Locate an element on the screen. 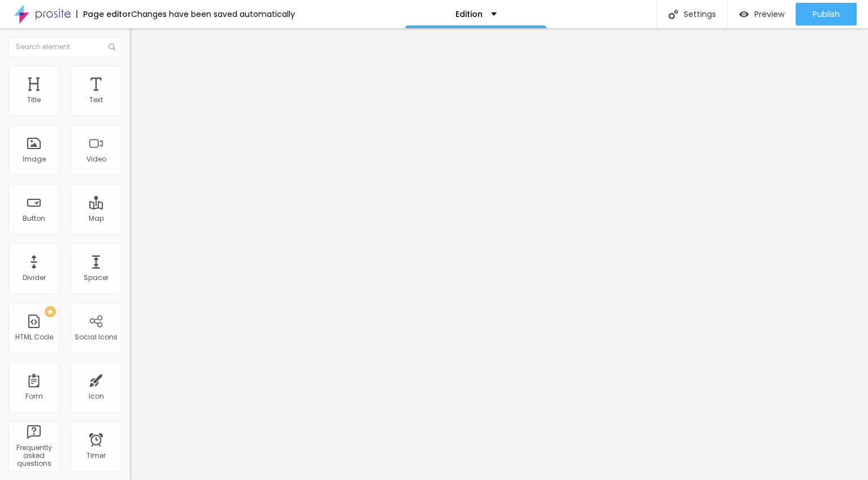 The height and width of the screenshot is (480, 868). div: Timer is located at coordinates (96, 456).